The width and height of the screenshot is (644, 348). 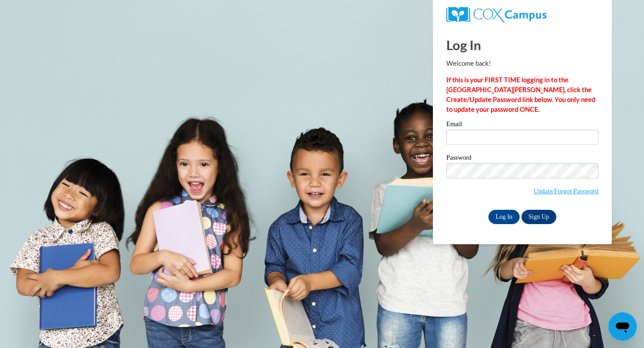 What do you see at coordinates (496, 15) in the screenshot?
I see `img: COX Campus` at bounding box center [496, 15].